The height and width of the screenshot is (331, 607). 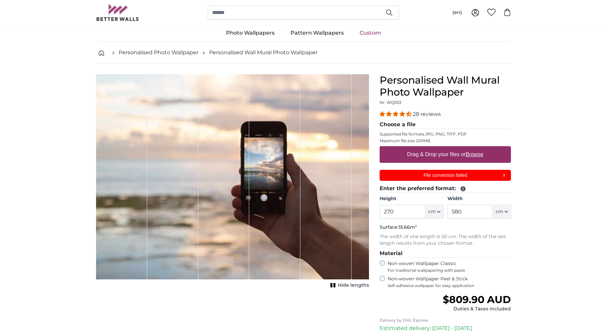 I want to click on div: Duties & Taxes included, so click(x=477, y=309).